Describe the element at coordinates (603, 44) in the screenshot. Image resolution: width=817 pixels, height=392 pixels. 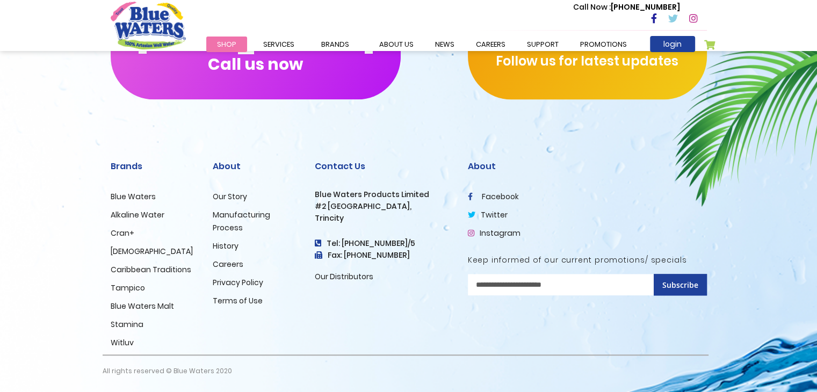
I see `a: Promotions` at that location.